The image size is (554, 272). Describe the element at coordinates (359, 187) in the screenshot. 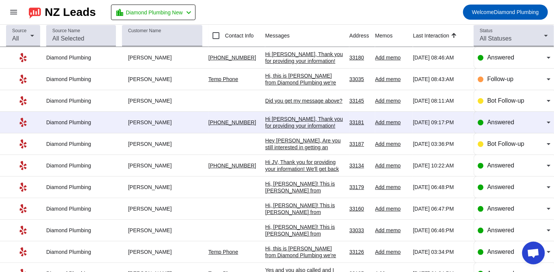

I see `div: 33179` at that location.